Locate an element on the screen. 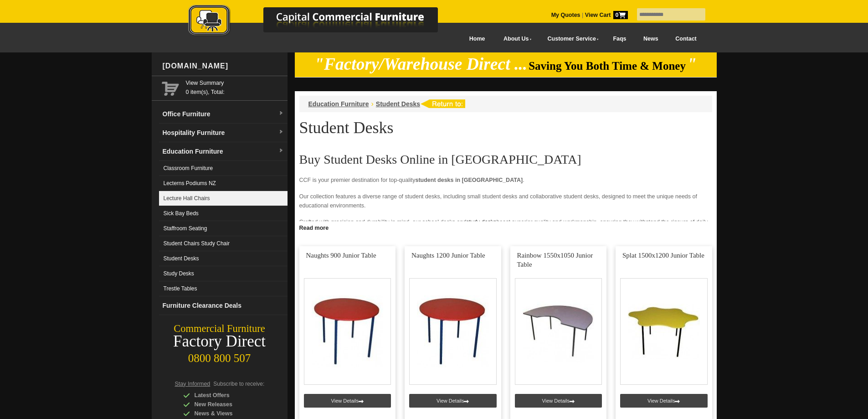 The image size is (868, 419). div: Commercial Furniture is located at coordinates (220, 329).